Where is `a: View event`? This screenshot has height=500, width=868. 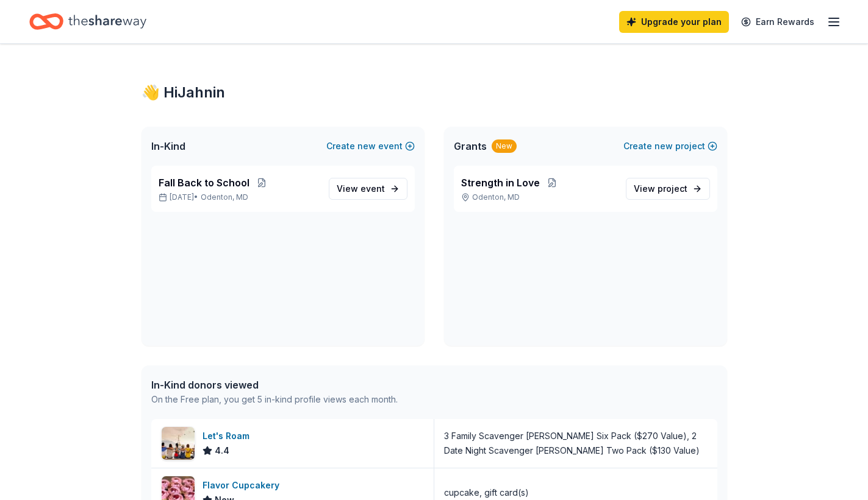 a: View event is located at coordinates (368, 189).